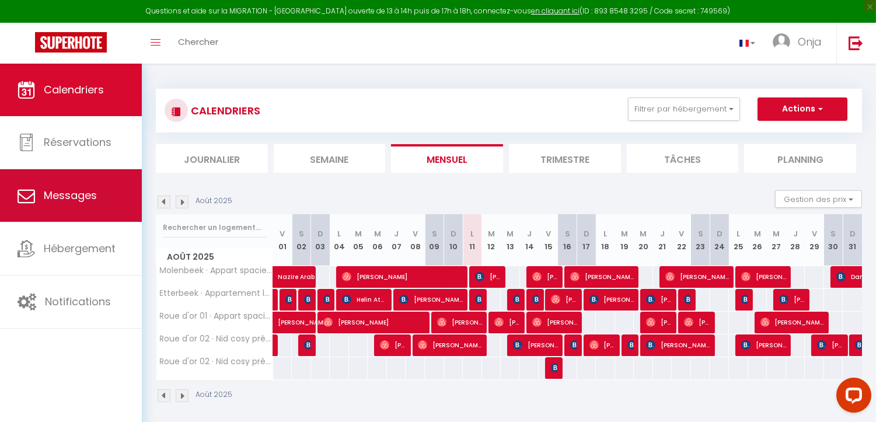 This screenshot has width=876, height=422. Describe the element at coordinates (78, 142) in the screenshot. I see `span: Réservations` at that location.